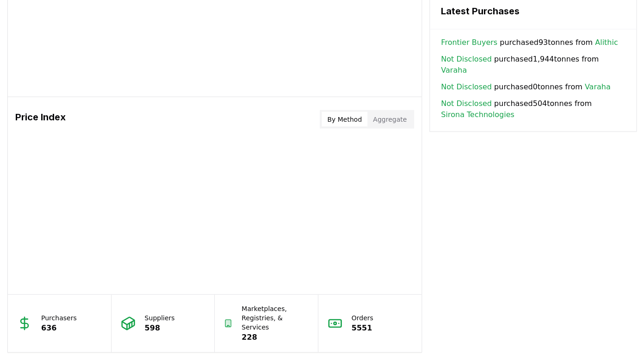  I want to click on button: By Method, so click(344, 120).